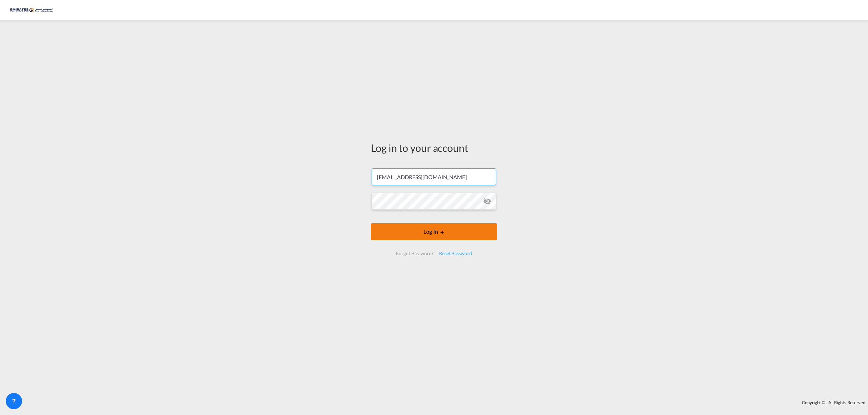 The width and height of the screenshot is (868, 415). What do you see at coordinates (487, 201) in the screenshot?
I see `md-icon: icon-eye-off` at bounding box center [487, 201].